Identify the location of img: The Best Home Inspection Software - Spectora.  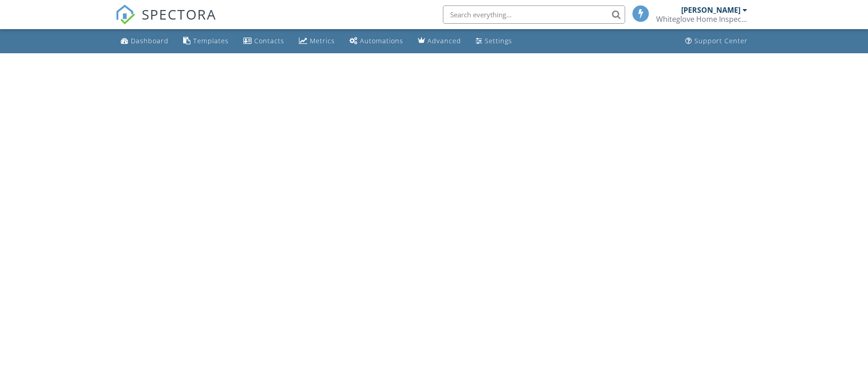
(126, 15).